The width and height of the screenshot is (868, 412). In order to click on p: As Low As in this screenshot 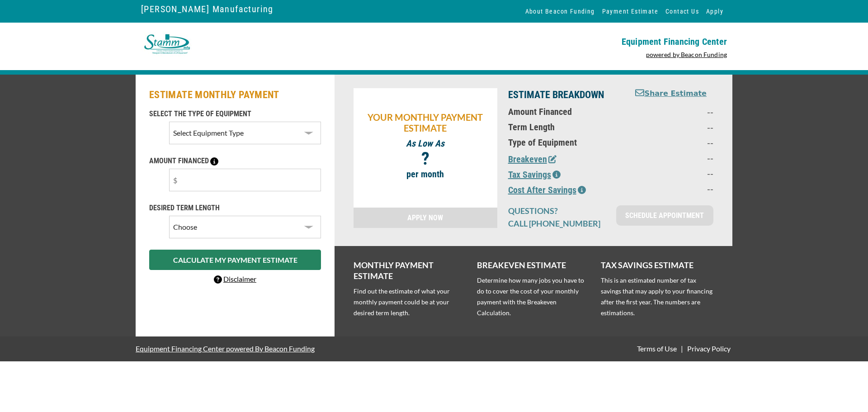, I will do `click(425, 143)`.